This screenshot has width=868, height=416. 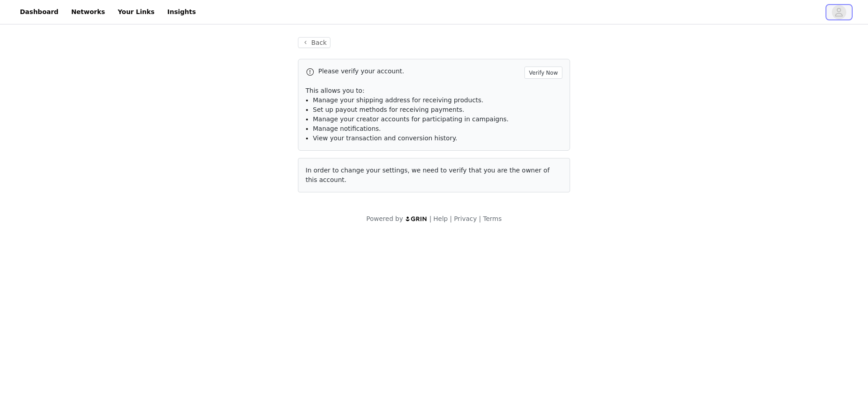 What do you see at coordinates (136, 11) in the screenshot?
I see `a: Your Links` at bounding box center [136, 11].